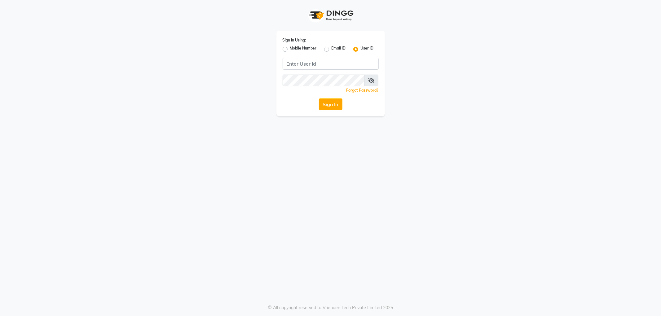  Describe the element at coordinates (363, 90) in the screenshot. I see `a: Forgot Password?` at that location.